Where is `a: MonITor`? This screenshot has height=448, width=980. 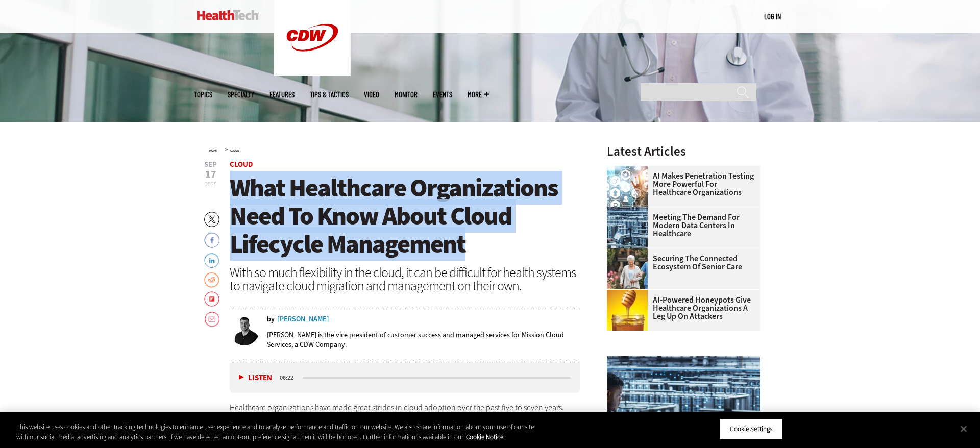 a: MonITor is located at coordinates (406, 94).